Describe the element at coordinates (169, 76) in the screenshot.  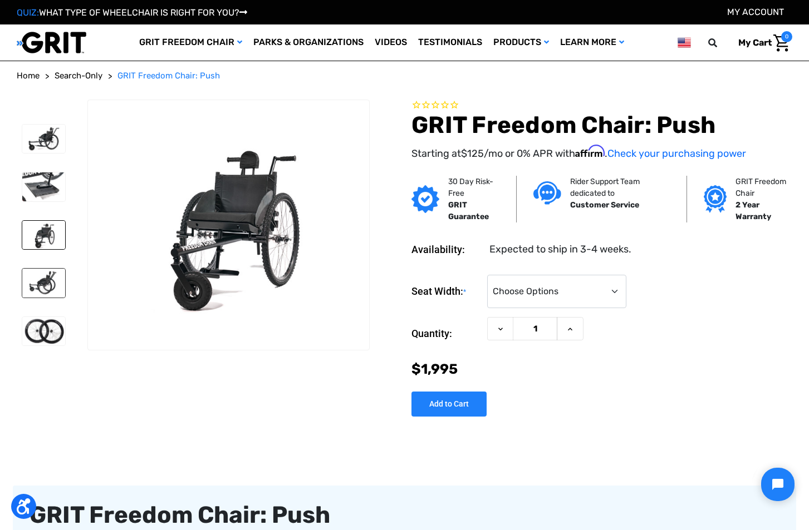
I see `a: GRIT Freedom Chair: Push` at that location.